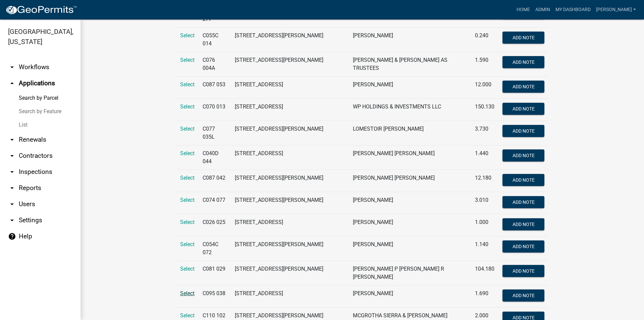 The image size is (644, 320). I want to click on td: C076 004A, so click(215, 64).